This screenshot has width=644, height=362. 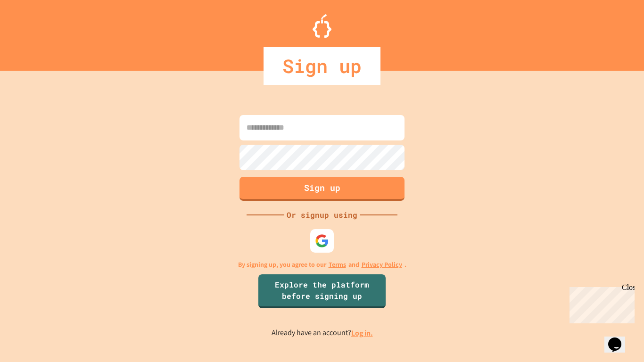 What do you see at coordinates (322, 333) in the screenshot?
I see `p: Already have an account?` at bounding box center [322, 333].